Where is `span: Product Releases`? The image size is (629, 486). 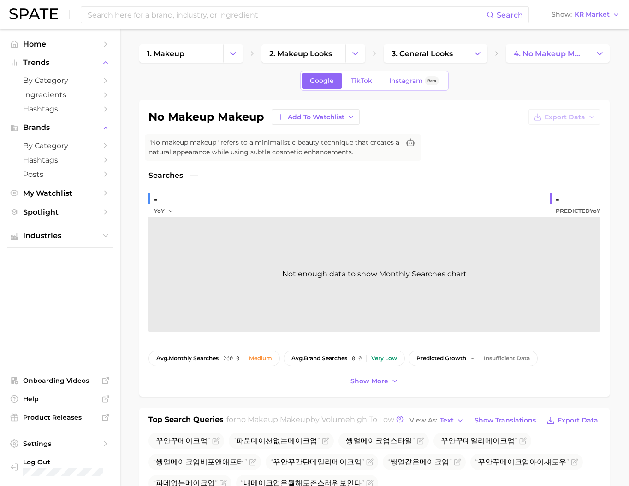
span: Product Releases is located at coordinates (60, 418).